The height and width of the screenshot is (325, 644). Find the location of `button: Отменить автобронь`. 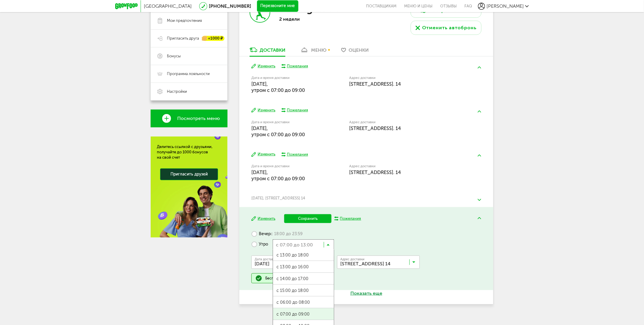

button: Отменить автобронь is located at coordinates (446, 28).